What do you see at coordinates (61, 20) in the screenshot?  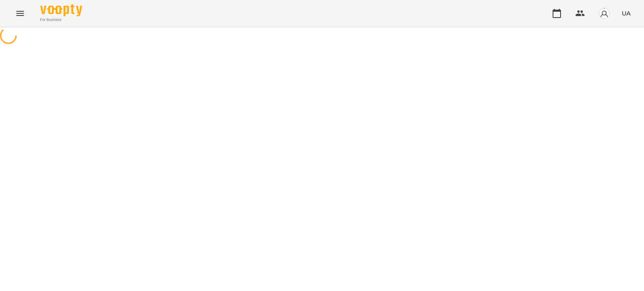 I see `span: For Business` at bounding box center [61, 20].